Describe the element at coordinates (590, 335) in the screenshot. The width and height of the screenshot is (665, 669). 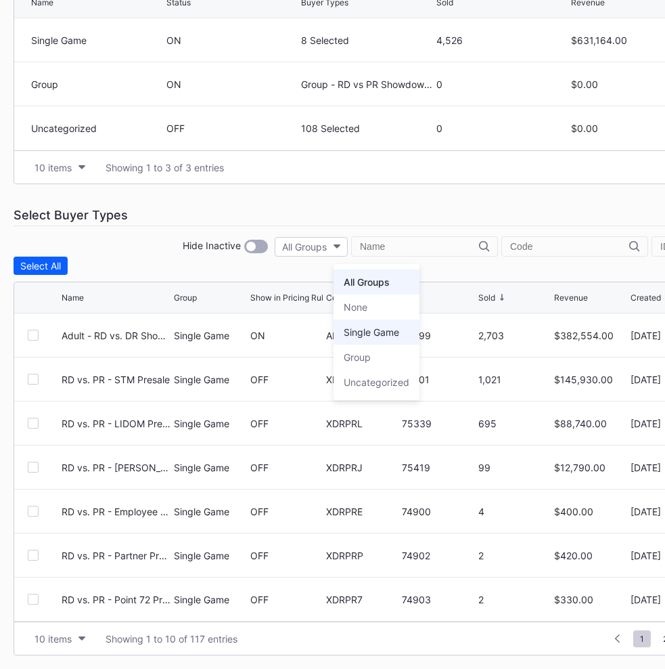
I see `div: $382,554.00` at that location.